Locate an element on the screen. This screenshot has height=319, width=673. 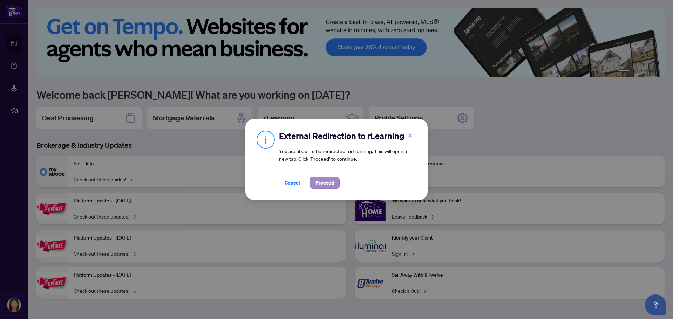
button: Proceed is located at coordinates (325, 183).